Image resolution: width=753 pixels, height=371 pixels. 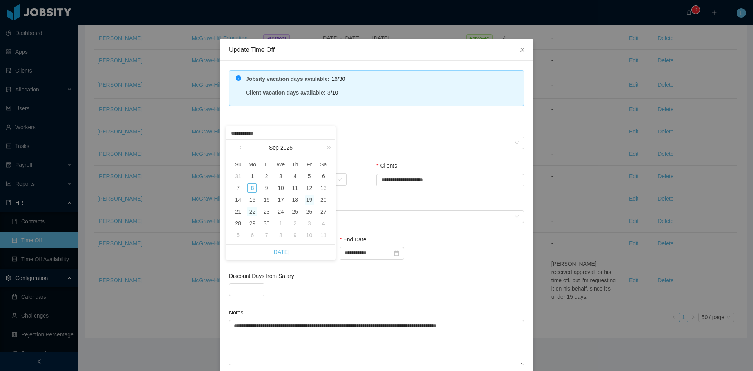 I want to click on div: 3, so click(x=309, y=223).